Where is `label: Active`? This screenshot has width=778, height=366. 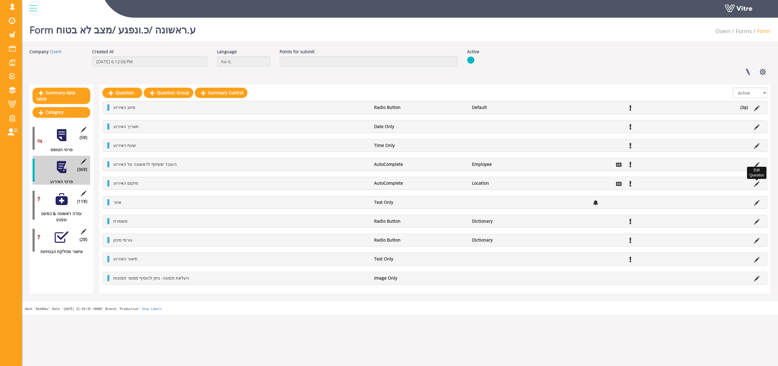 label: Active is located at coordinates (473, 52).